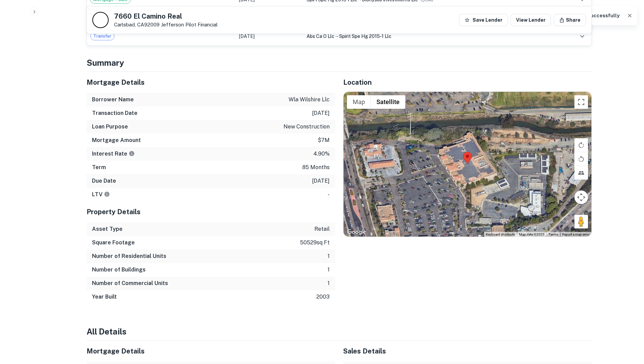 The height and width of the screenshot is (364, 644). What do you see at coordinates (323, 140) in the screenshot?
I see `p: $7m` at bounding box center [323, 140].